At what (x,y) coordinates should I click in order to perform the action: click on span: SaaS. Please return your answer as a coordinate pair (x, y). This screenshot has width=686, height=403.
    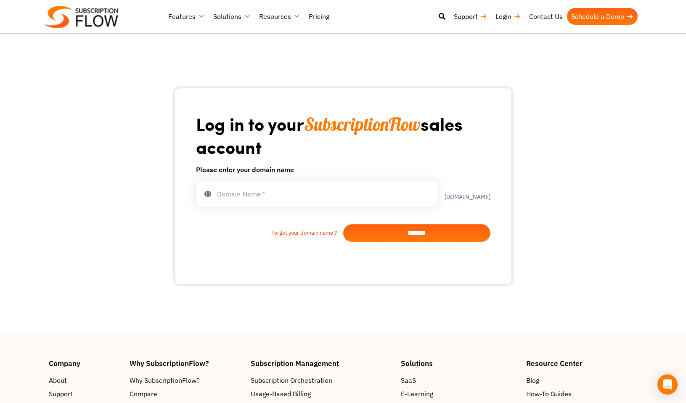
    Looking at the image, I should click on (408, 380).